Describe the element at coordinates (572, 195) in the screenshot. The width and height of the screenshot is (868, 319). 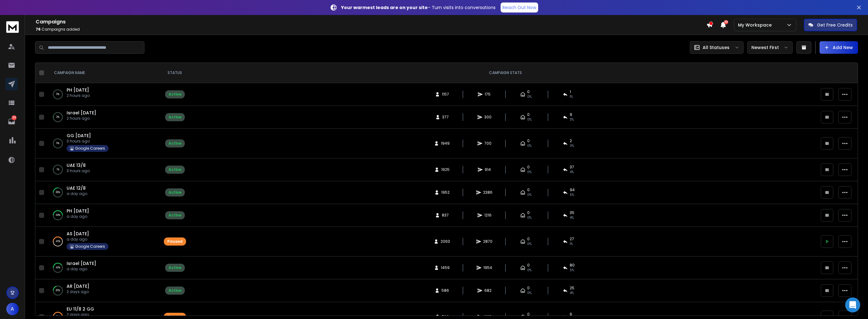
I see `span: 5 %` at that location.